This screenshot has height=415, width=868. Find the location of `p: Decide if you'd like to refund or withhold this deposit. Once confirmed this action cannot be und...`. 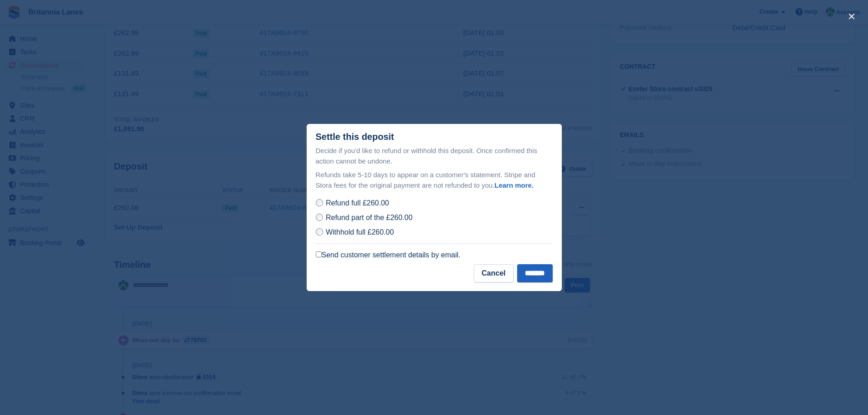

p: Decide if you'd like to refund or withhold this deposit. Once confirmed this action cannot be und... is located at coordinates (434, 156).